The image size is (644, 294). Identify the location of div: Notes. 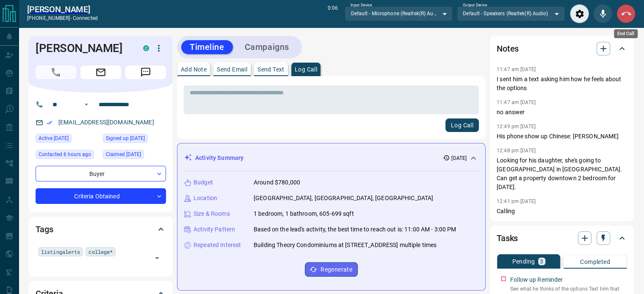
(562, 48).